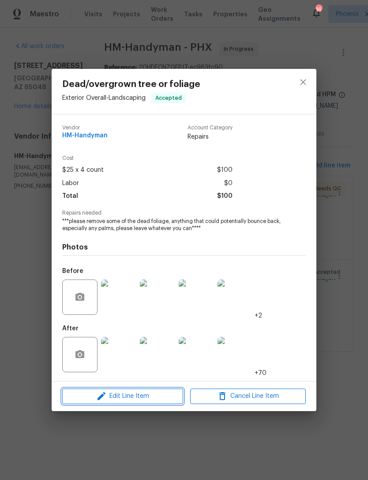 The height and width of the screenshot is (480, 368). Describe the element at coordinates (123, 396) in the screenshot. I see `button: Edit Line Item` at that location.